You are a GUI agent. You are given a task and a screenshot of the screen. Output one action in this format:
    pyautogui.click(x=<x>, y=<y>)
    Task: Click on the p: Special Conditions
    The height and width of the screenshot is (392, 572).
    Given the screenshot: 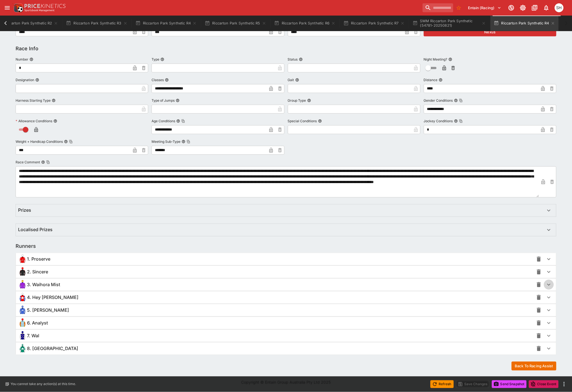 What is the action you would take?
    pyautogui.click(x=302, y=121)
    